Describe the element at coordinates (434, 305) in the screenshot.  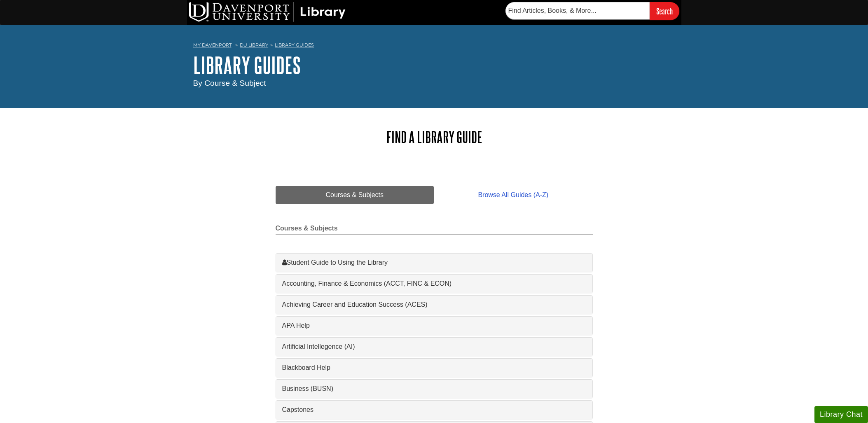
I see `div: Achieving Career and Education Success (ACES)` at that location.